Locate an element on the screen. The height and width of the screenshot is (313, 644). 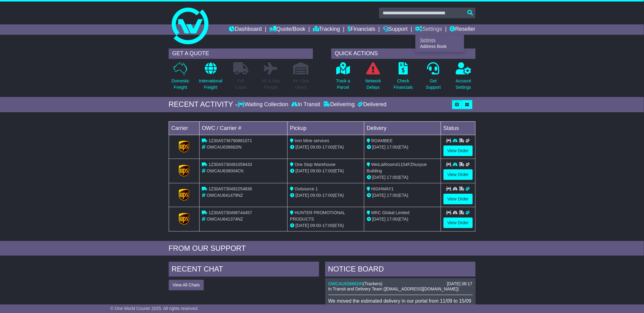
p: Air & Sea Freight is located at coordinates (271, 84).